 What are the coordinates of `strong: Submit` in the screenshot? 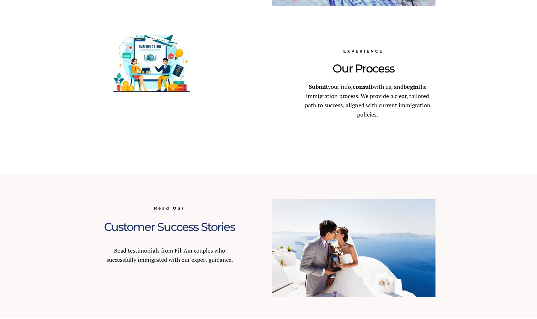 It's located at (318, 87).